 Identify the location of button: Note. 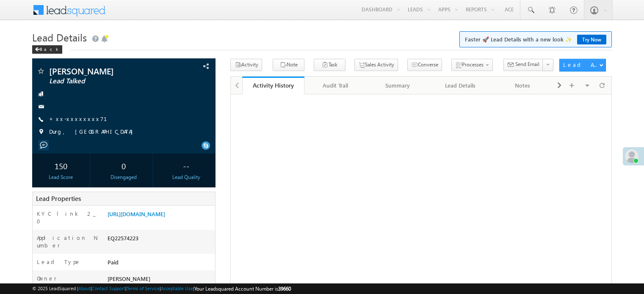
(288, 65).